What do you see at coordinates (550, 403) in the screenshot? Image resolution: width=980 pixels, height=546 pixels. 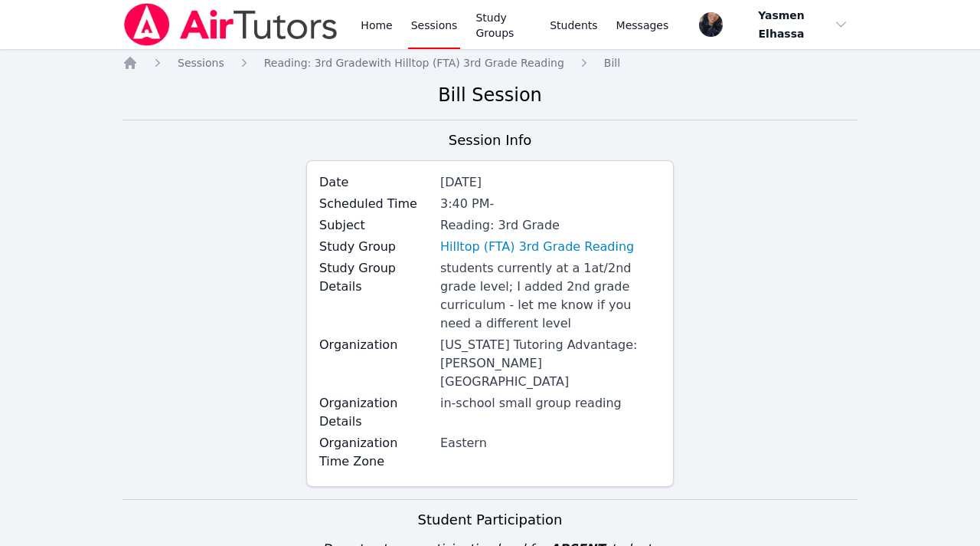 I see `div: in-school small group reading` at bounding box center [550, 403].